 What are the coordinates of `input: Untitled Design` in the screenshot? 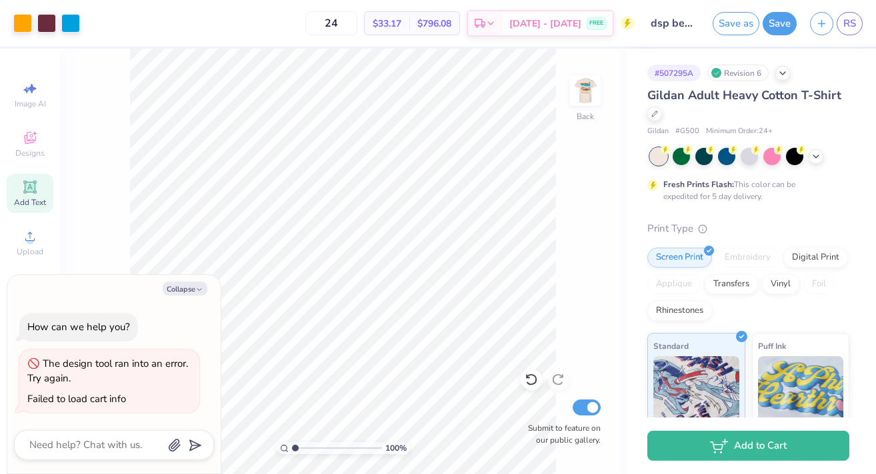 It's located at (673, 23).